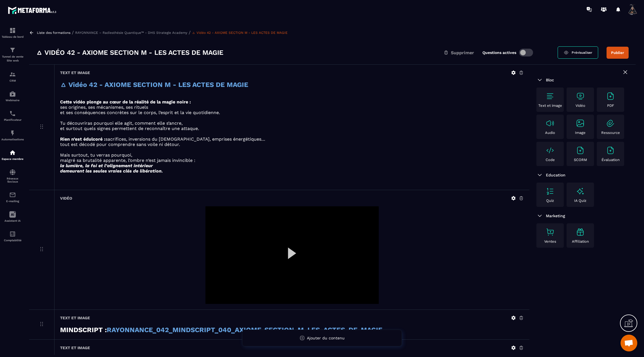  Describe the element at coordinates (13, 55) in the screenshot. I see `a: formationformationTunnel de vente Site web` at that location.